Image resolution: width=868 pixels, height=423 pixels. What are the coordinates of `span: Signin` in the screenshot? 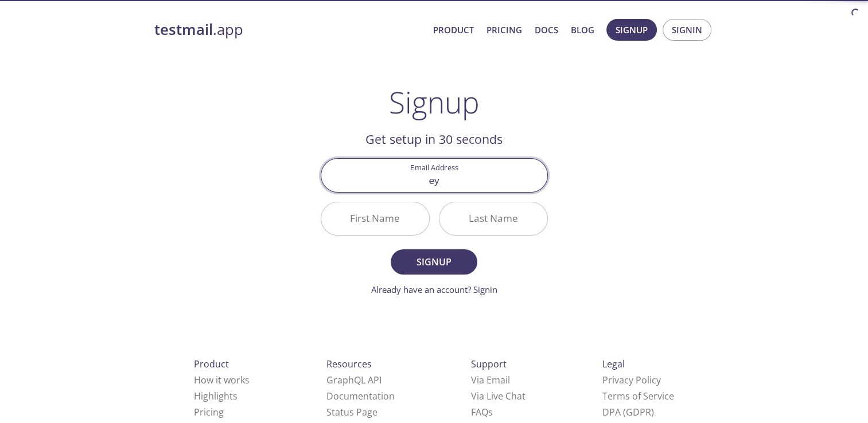 It's located at (687, 30).